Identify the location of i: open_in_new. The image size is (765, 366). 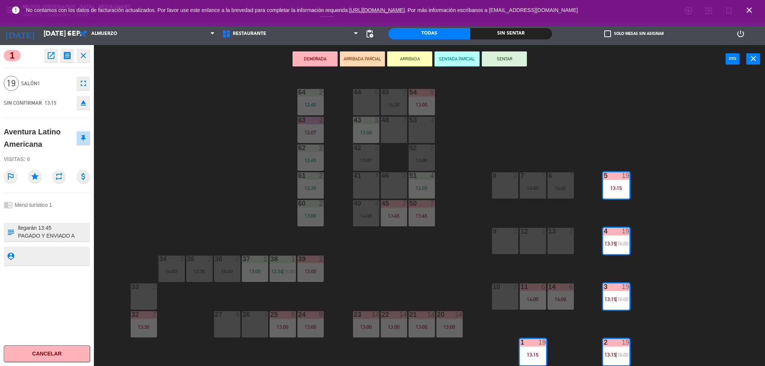
(51, 56).